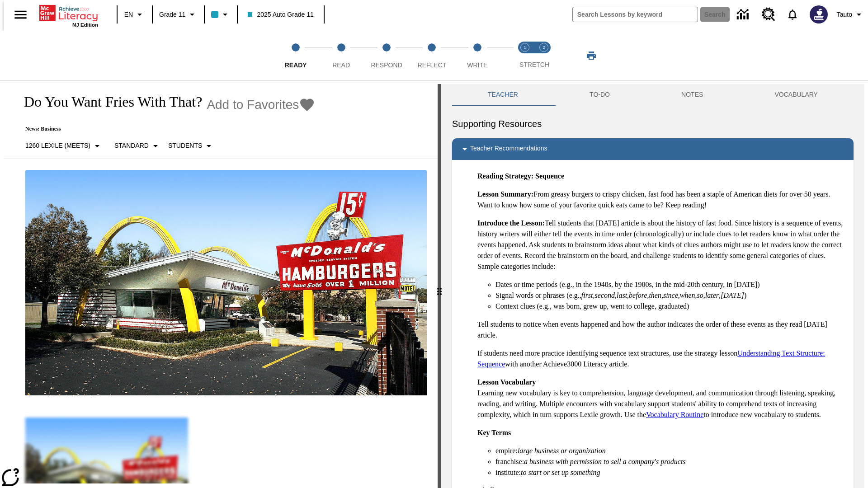 This screenshot has width=868, height=488. What do you see at coordinates (671, 472) in the screenshot?
I see `li: institute:` at bounding box center [671, 472].